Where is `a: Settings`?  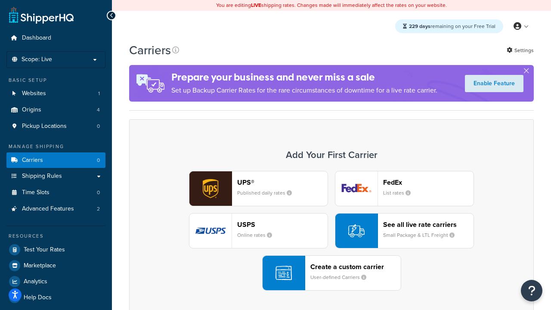 a: Settings is located at coordinates (520, 50).